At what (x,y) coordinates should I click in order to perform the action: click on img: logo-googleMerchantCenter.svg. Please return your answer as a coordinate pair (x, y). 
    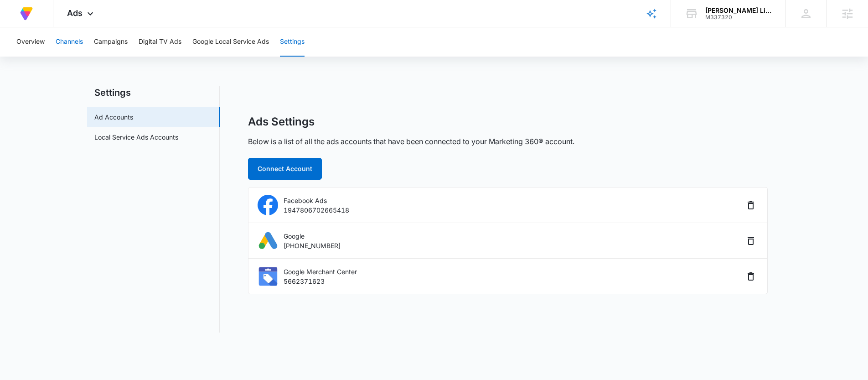
    Looking at the image, I should click on (267, 276).